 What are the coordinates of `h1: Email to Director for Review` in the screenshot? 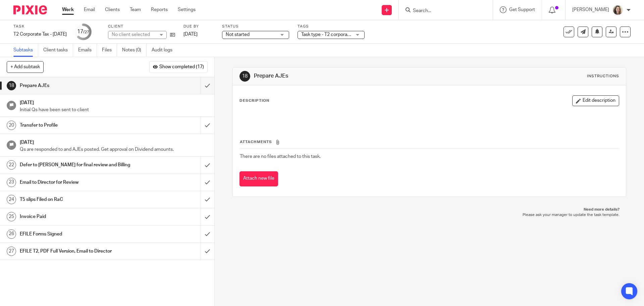 It's located at (78, 182).